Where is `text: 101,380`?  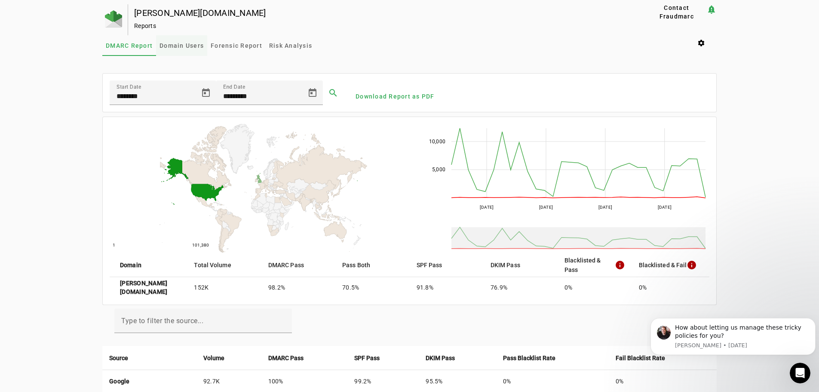 text: 101,380 is located at coordinates (201, 245).